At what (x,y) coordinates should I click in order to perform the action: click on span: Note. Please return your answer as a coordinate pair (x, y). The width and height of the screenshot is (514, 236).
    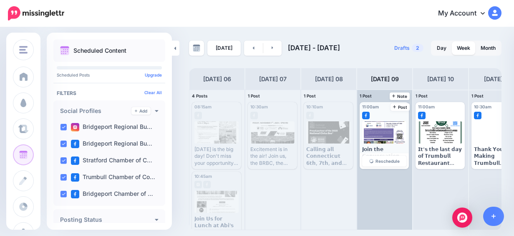
    Looking at the image, I should click on (400, 96).